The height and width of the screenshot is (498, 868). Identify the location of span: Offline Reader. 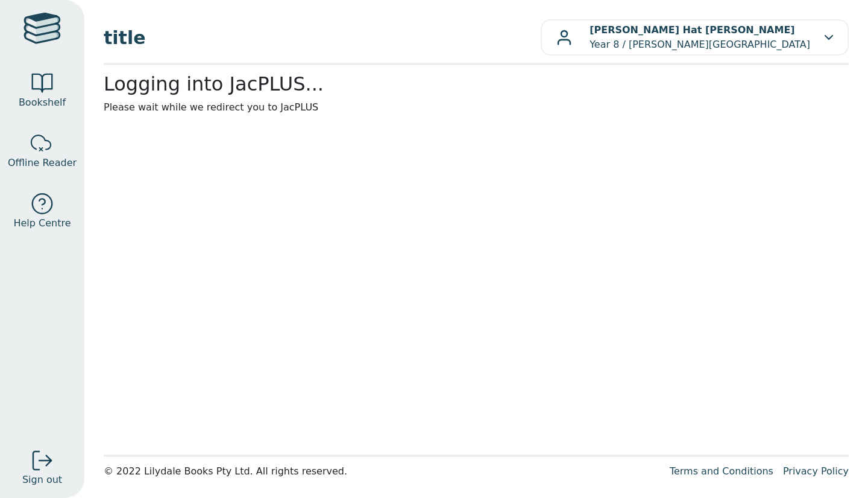
(42, 163).